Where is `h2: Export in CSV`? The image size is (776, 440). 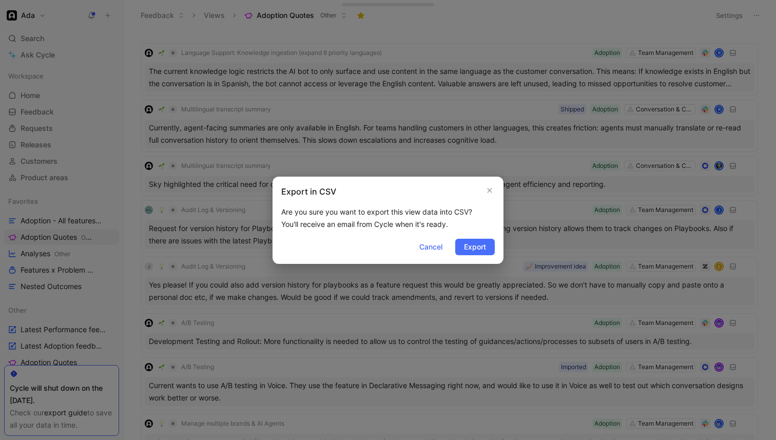
h2: Export in CSV is located at coordinates (308, 191).